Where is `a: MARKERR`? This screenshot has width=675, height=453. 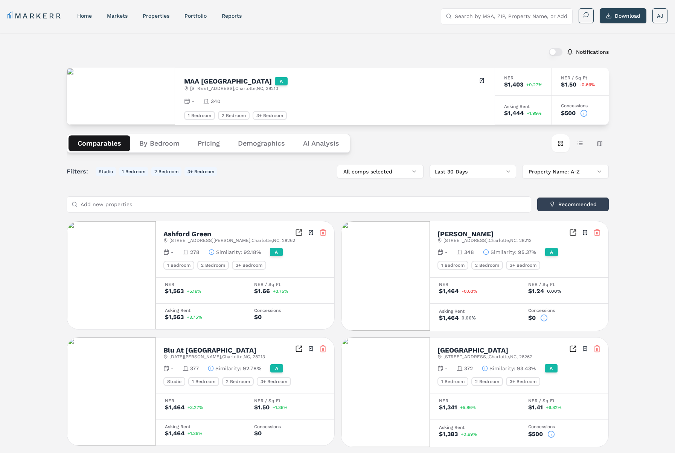 a: MARKERR is located at coordinates (35, 16).